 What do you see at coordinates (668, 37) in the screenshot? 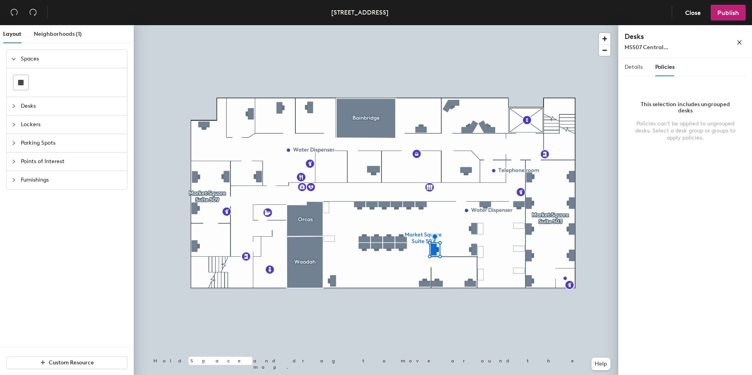
I see `h4: Desks` at bounding box center [668, 37].